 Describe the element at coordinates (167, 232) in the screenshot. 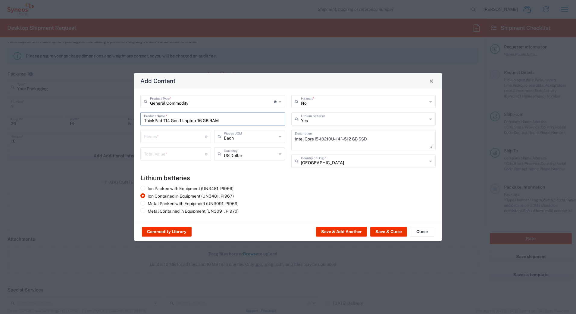

I see `button: Commodity Library` at that location.